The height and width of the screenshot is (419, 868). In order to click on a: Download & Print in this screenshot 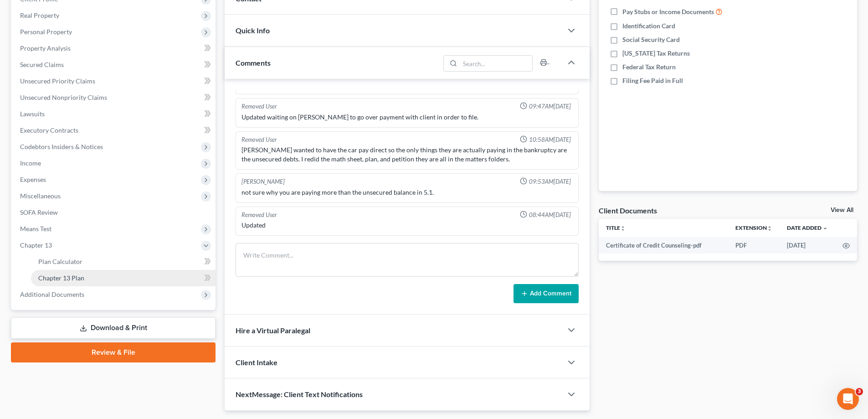, I will do `click(113, 327)`.